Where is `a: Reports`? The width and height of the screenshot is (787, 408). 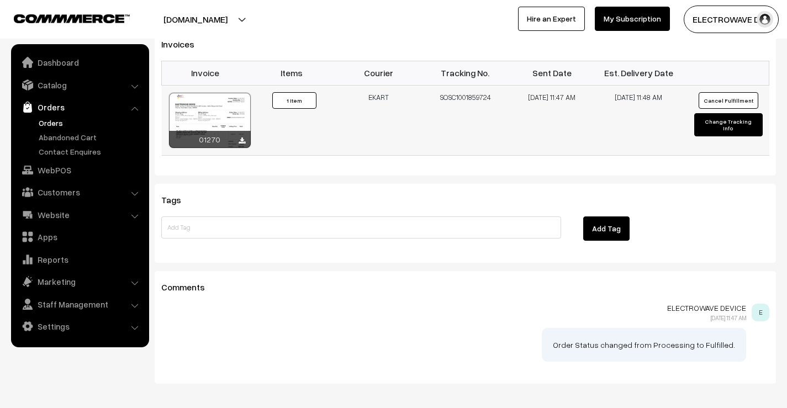 a: Reports is located at coordinates (80, 260).